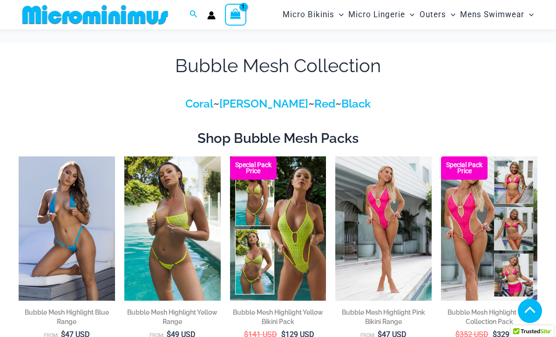 This screenshot has width=556, height=337. What do you see at coordinates (172, 229) in the screenshot?
I see `img: Bubble Mesh Highlight Yellow 323 Underwire Top 469 Thong 02` at bounding box center [172, 229].